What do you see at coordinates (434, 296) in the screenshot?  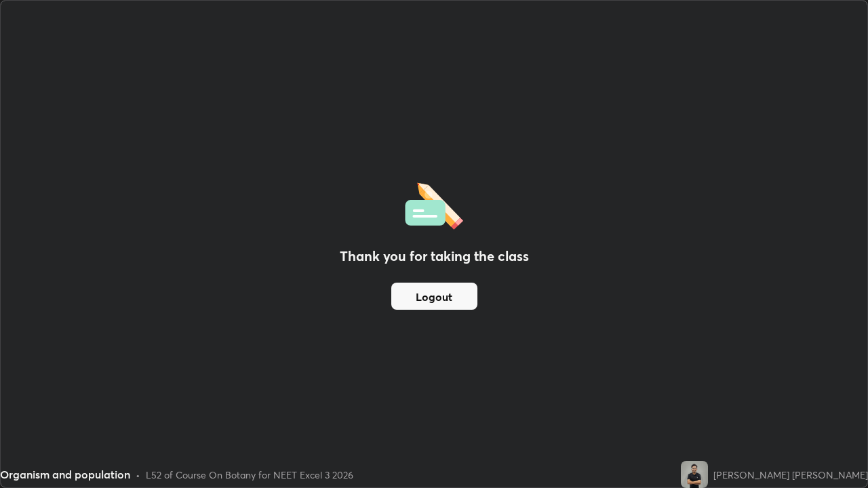 I see `button: Logout` at bounding box center [434, 296].